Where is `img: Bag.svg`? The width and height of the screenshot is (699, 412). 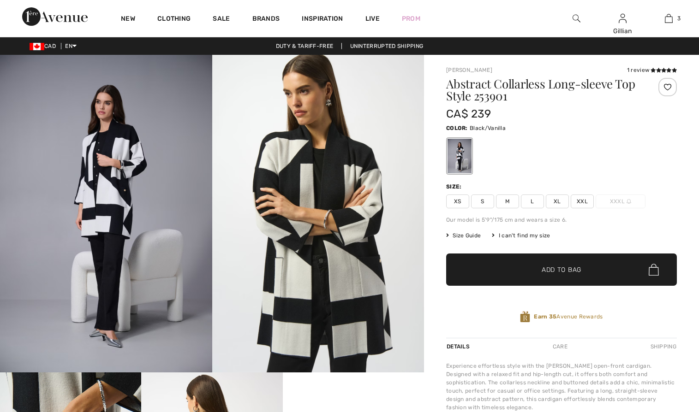 img: Bag.svg is located at coordinates (654, 270).